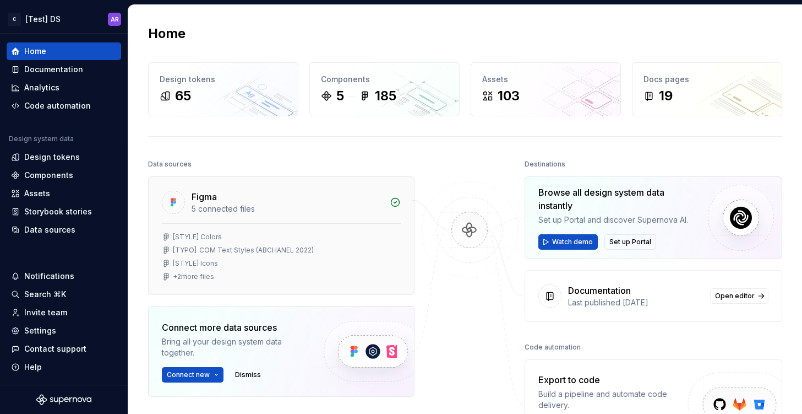  I want to click on a: Storybook stories, so click(64, 211).